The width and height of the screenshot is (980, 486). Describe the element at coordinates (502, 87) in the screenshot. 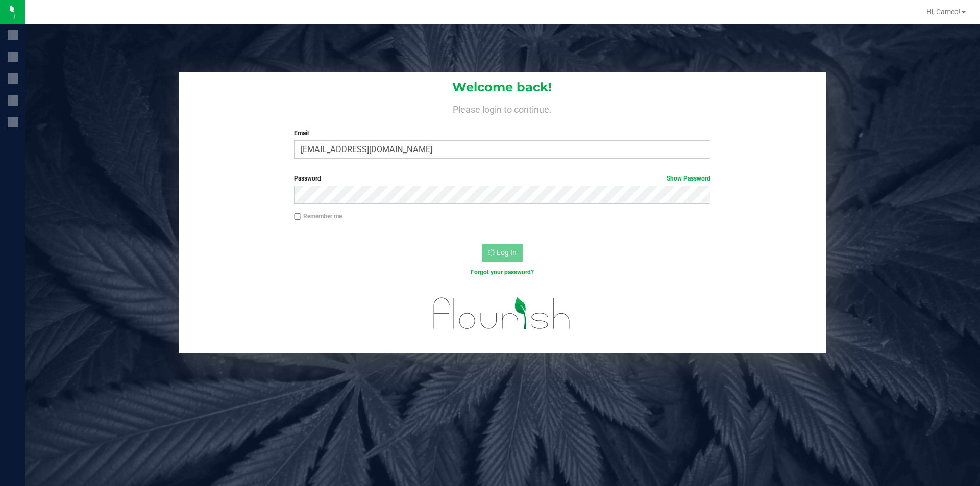

I see `h1: Welcome back!` at that location.